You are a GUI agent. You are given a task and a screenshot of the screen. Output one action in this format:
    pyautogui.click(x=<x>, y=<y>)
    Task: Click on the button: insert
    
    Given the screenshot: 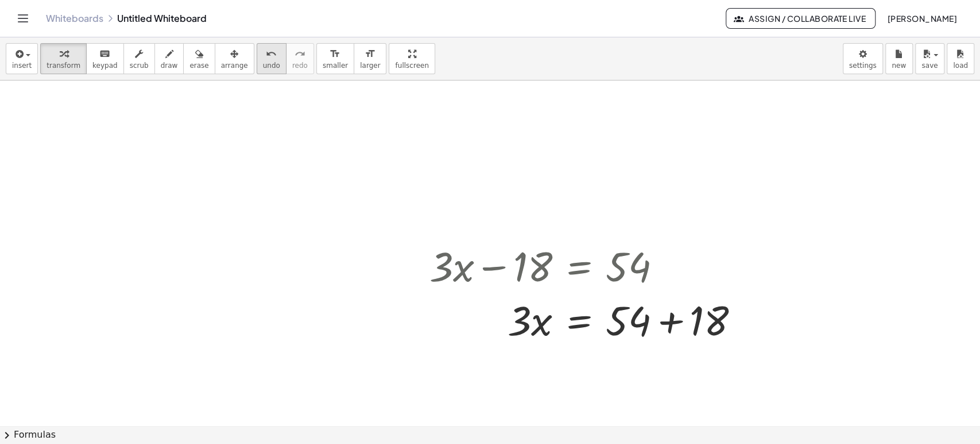 What is the action you would take?
    pyautogui.click(x=22, y=58)
    